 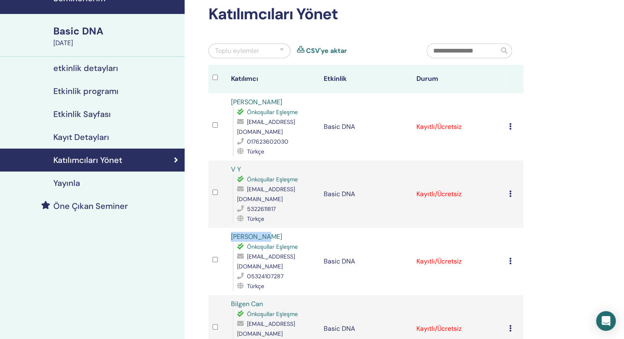 What do you see at coordinates (82, 114) in the screenshot?
I see `h4: Etkinlik Sayfası` at bounding box center [82, 114].